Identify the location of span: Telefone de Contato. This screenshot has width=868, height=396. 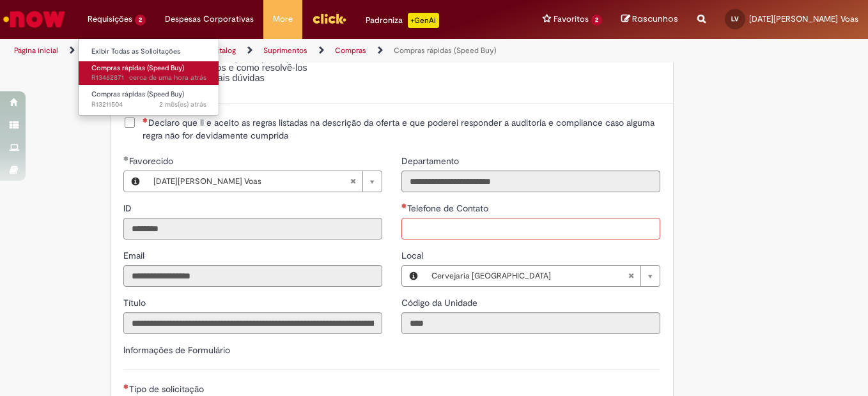
(449, 208).